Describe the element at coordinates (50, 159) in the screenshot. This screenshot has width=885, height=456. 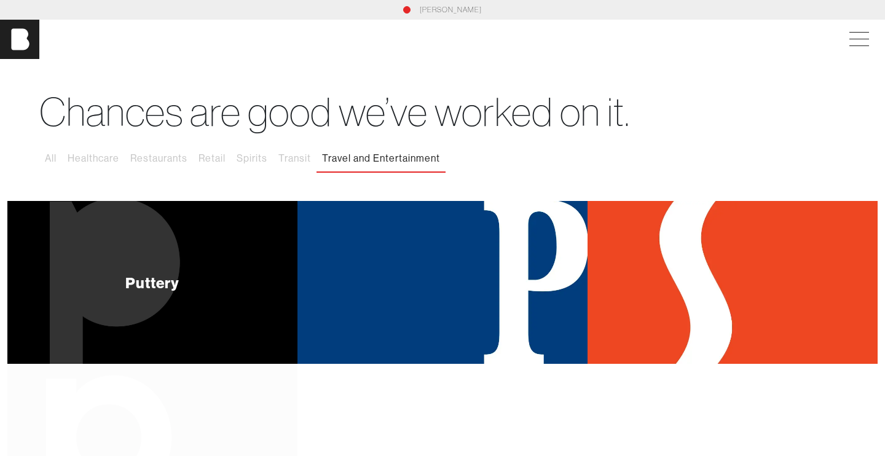
I see `button: All` at that location.